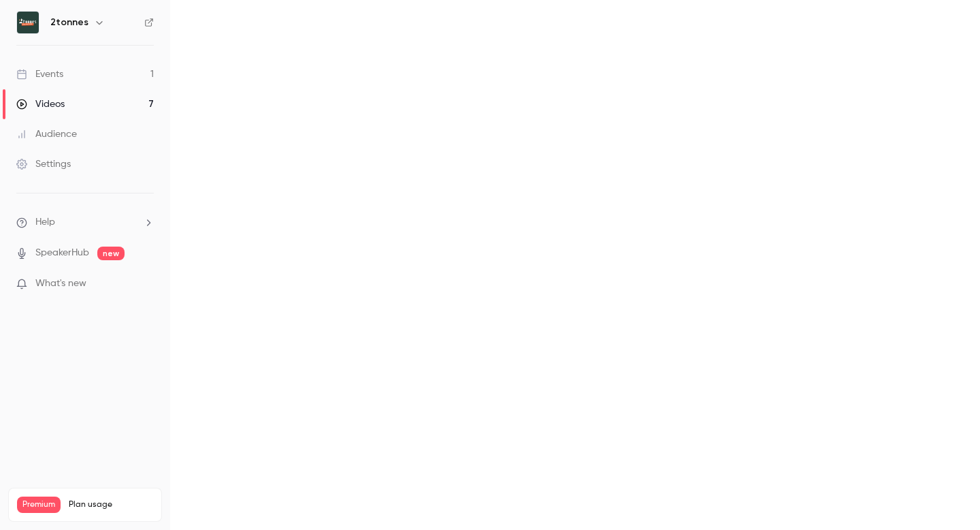  Describe the element at coordinates (40, 104) in the screenshot. I see `div: Videos` at that location.